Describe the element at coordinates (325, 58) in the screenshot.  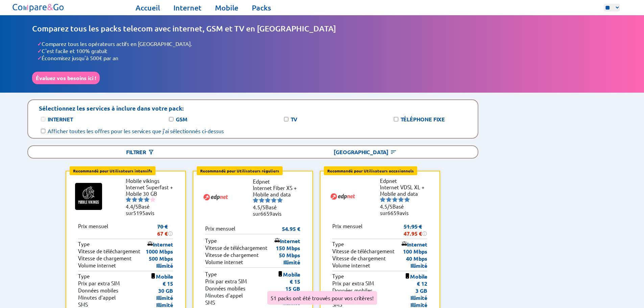
I see `li: Économisez jusqu'à 500€ par an` at that location.